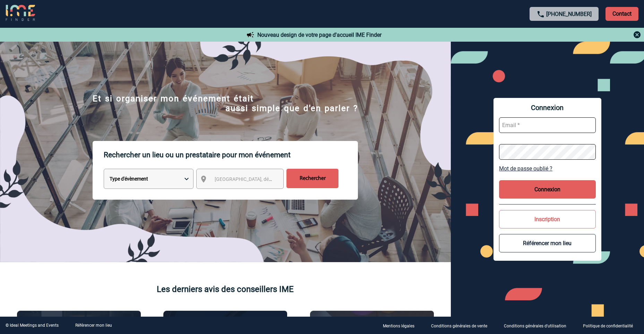 This screenshot has height=334, width=644. I want to click on button: Inscription, so click(547, 219).